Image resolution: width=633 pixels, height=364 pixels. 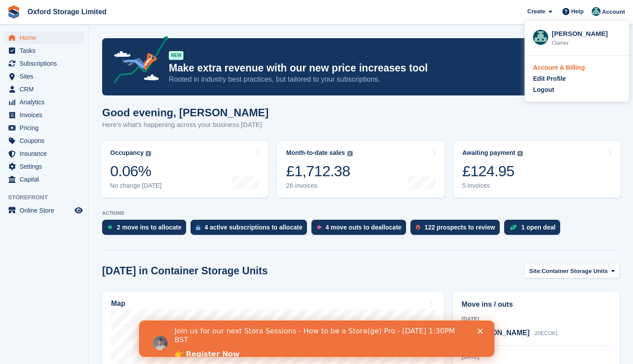 I want to click on img: prospect-51fa495bee0391a8d652442698ab0144808aea92771e9ea1ae160a38d050c398.svg, so click(x=418, y=227).